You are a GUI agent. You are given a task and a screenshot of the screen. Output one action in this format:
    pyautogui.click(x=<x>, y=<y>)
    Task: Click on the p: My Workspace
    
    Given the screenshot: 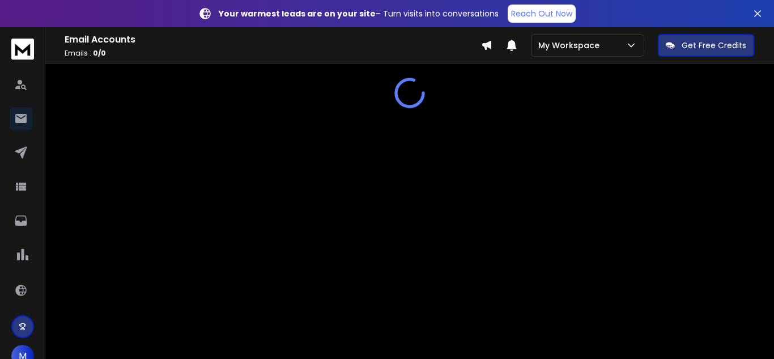 What is the action you would take?
    pyautogui.click(x=571, y=45)
    